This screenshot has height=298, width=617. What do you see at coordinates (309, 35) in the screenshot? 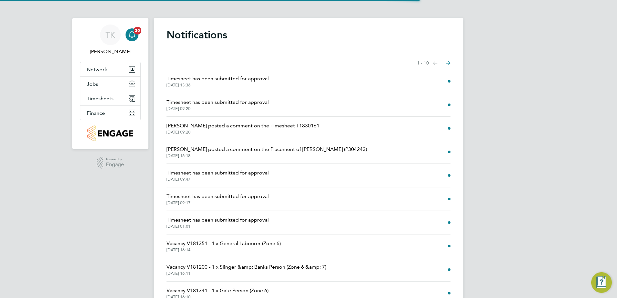
I see `h1: Notifications` at bounding box center [309, 35].